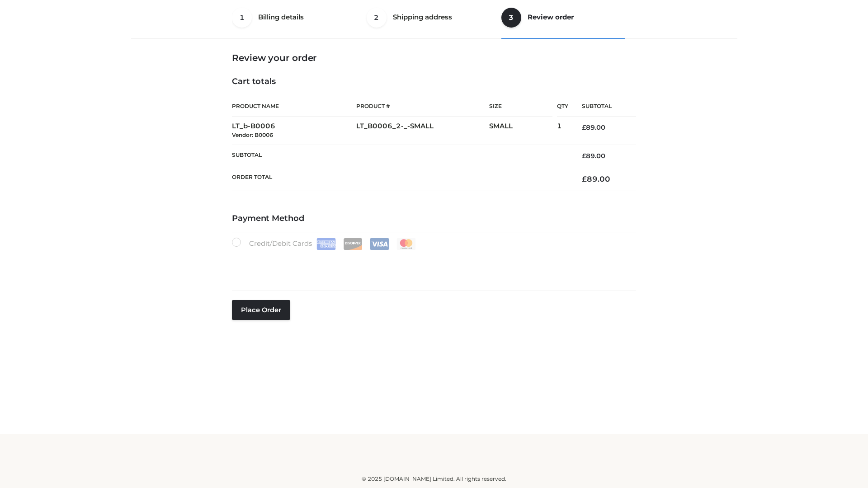 The width and height of the screenshot is (868, 488). I want to click on img: Discover, so click(353, 244).